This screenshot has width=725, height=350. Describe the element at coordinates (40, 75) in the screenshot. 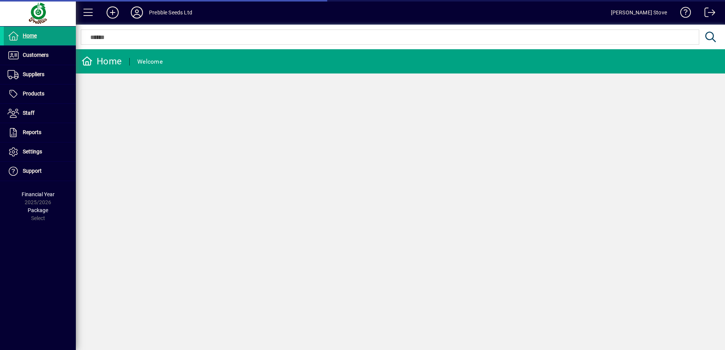

I see `a: Suppliers` at that location.